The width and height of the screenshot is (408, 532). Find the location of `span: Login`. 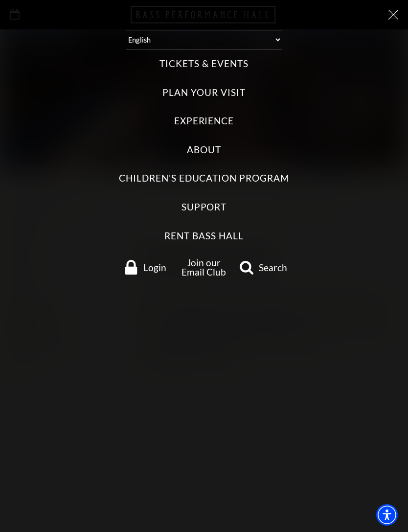

span: Login is located at coordinates (154, 267).